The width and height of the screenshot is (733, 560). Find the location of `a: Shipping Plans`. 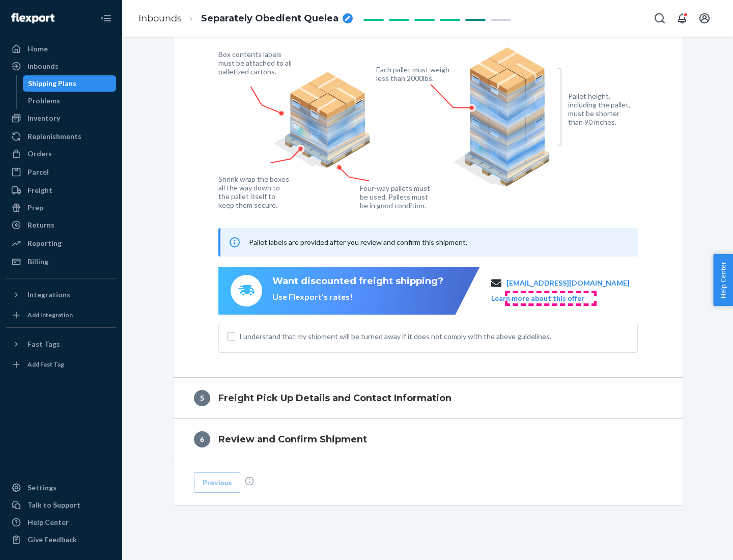

a: Shipping Plans is located at coordinates (70, 83).